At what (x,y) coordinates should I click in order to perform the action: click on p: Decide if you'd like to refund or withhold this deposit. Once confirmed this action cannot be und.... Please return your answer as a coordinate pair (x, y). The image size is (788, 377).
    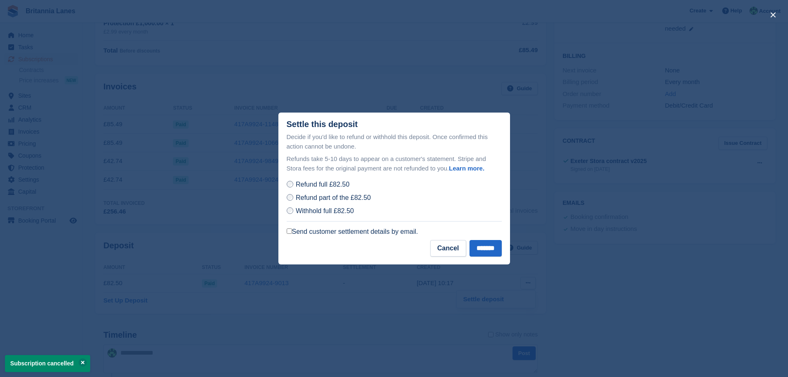
    Looking at the image, I should click on (394, 142).